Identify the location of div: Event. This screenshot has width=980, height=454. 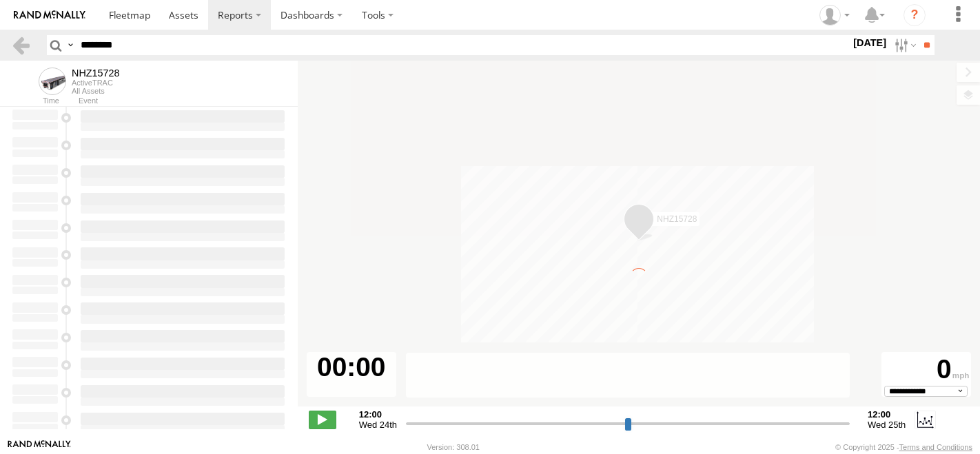
(188, 102).